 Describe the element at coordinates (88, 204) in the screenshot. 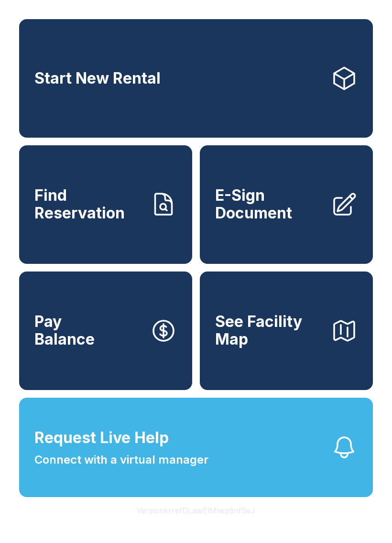

I see `span: Find Reservation` at that location.